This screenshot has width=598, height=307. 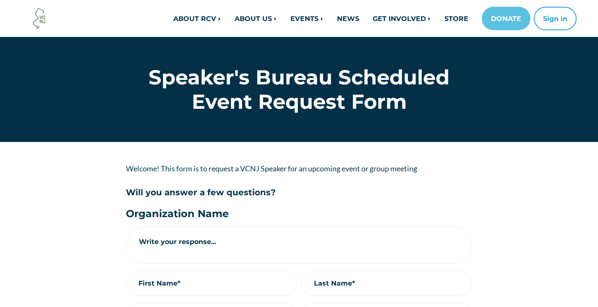 What do you see at coordinates (256, 18) in the screenshot?
I see `a: ABOUT US` at bounding box center [256, 18].